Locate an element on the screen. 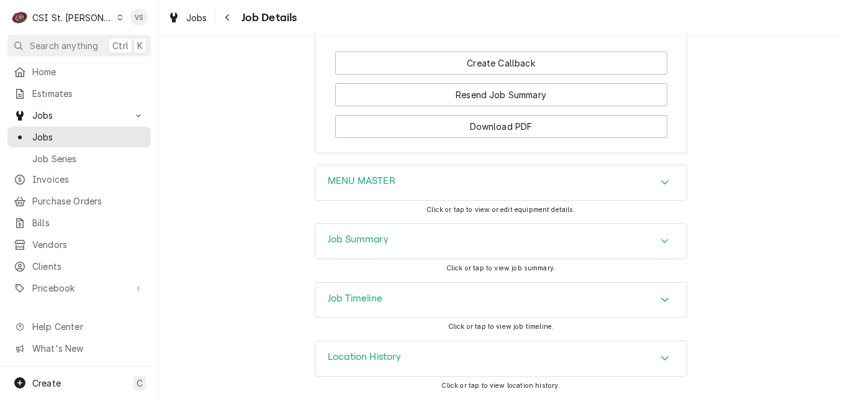 This screenshot has width=843, height=399. span: Estimates is located at coordinates (88, 93).